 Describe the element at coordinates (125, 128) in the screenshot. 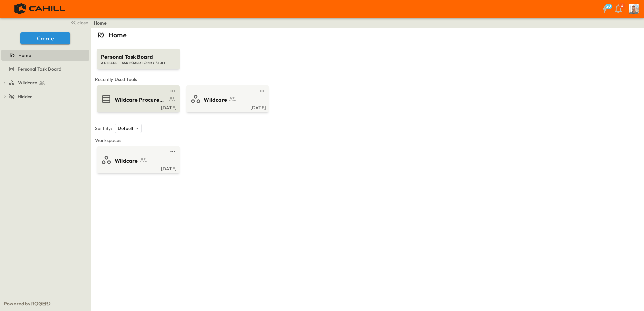

I see `p: Default` at that location.